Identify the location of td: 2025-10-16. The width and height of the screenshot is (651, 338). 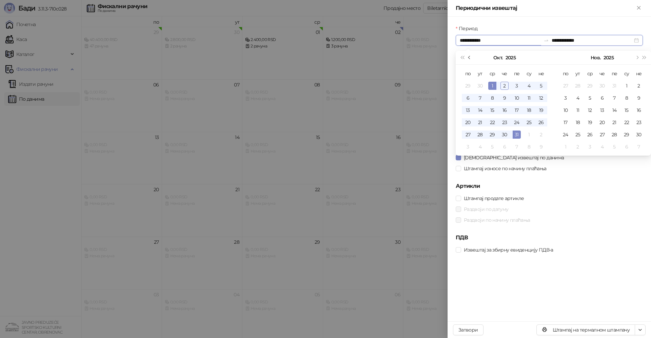
(504, 110).